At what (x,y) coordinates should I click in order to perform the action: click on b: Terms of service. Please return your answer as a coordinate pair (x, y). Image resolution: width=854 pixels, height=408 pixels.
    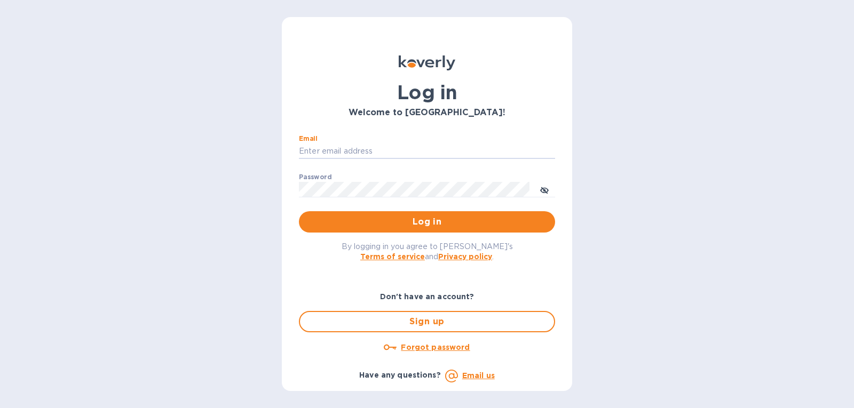
    Looking at the image, I should click on (392, 257).